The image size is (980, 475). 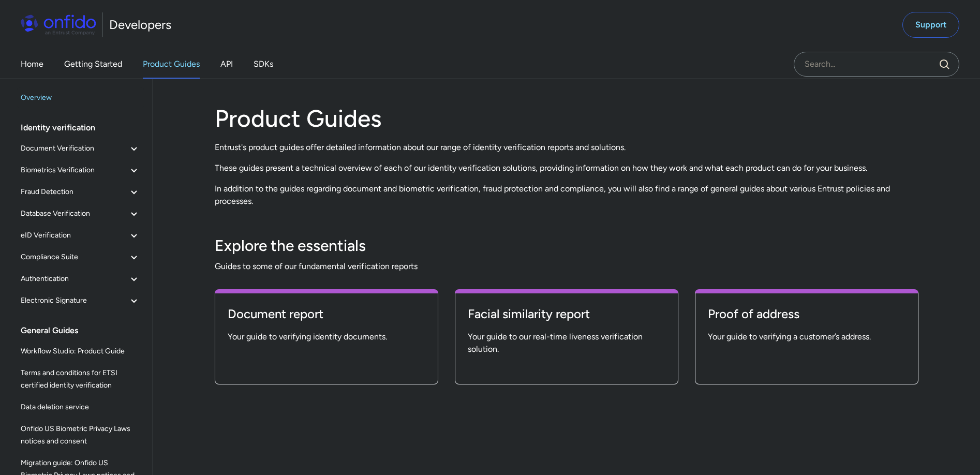 What do you see at coordinates (74, 300) in the screenshot?
I see `span: Electronic Signature` at bounding box center [74, 300].